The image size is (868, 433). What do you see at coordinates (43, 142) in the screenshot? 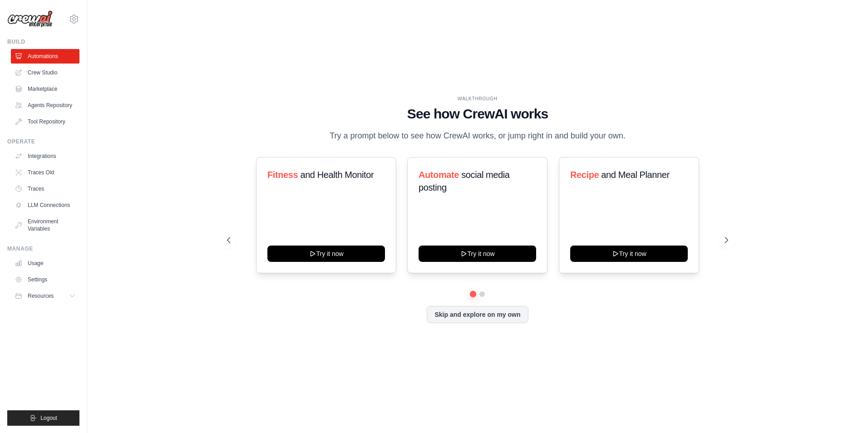
I see `div: Operate` at bounding box center [43, 142].